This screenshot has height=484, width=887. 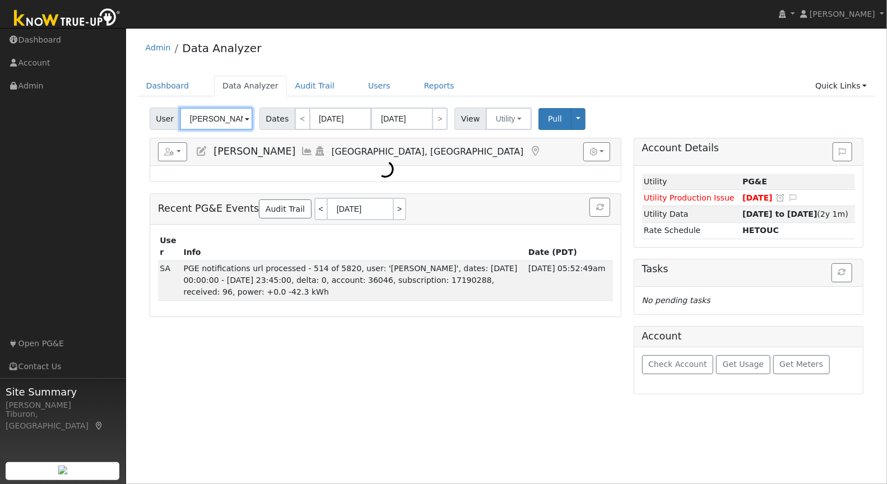 I want to click on a: Reports, so click(x=439, y=86).